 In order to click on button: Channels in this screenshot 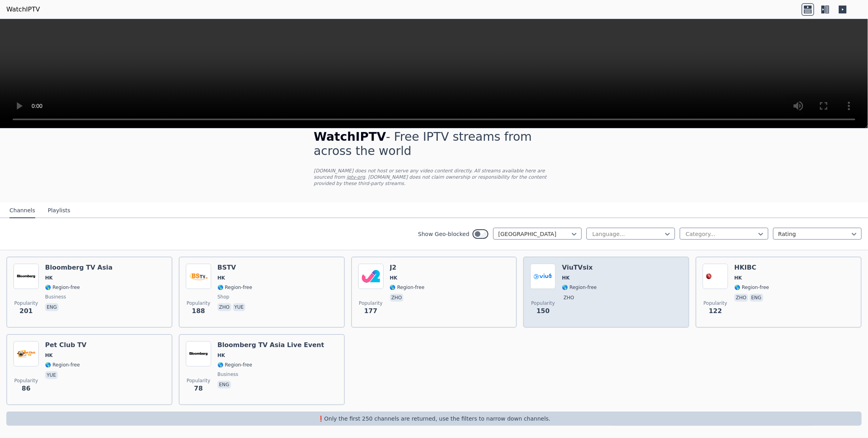, I will do `click(22, 210)`.